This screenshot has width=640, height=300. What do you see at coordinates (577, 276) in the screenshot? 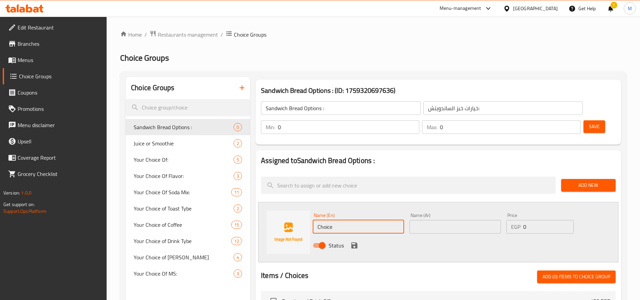
I see `button: Add (0) items to choice group` at bounding box center [577, 276].